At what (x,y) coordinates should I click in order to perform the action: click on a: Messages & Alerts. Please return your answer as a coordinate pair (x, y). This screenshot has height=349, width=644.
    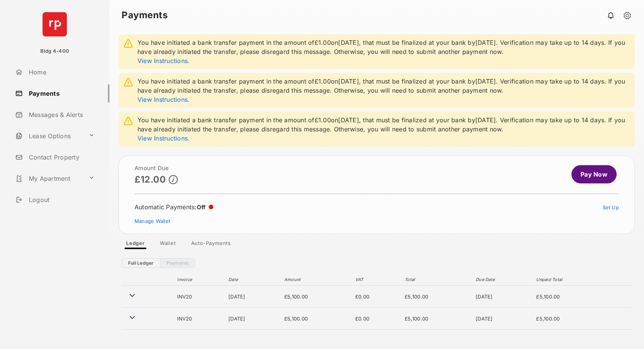
    Looking at the image, I should click on (61, 115).